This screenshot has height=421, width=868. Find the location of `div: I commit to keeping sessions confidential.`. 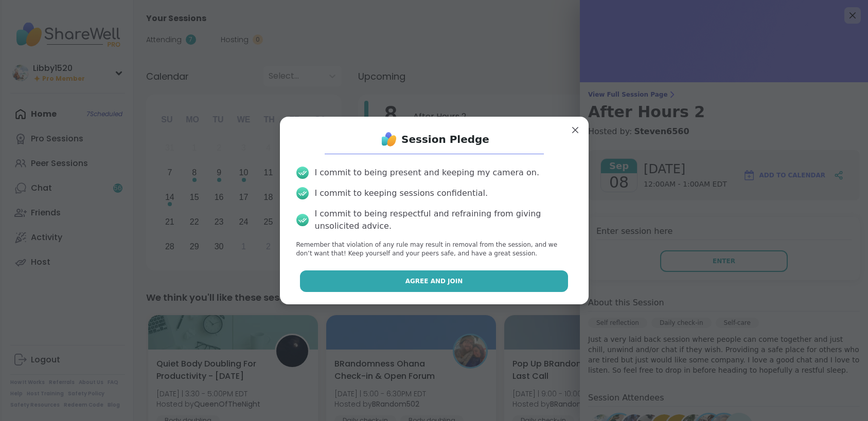

div: I commit to keeping sessions confidential. is located at coordinates (401, 193).